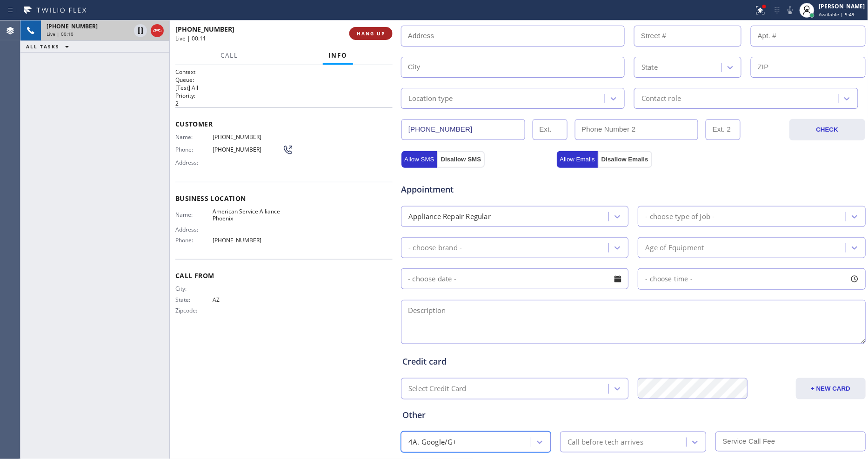  Describe the element at coordinates (837, 15) in the screenshot. I see `span: Available | 5:49` at that location.